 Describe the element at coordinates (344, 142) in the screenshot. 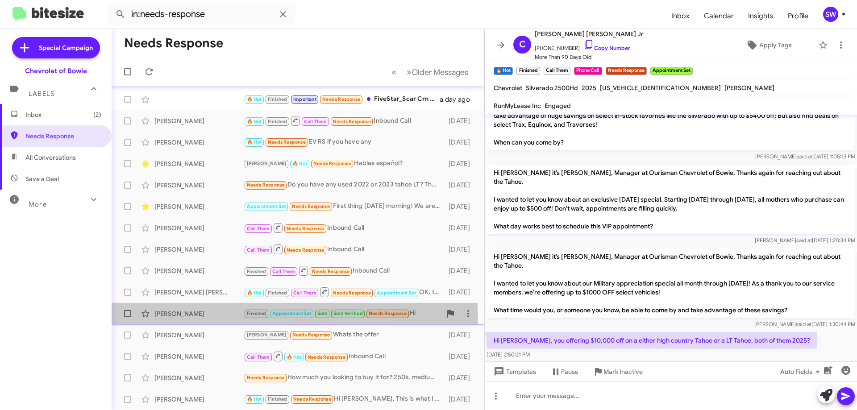

I see `div: EV RS if you have any` at that location.